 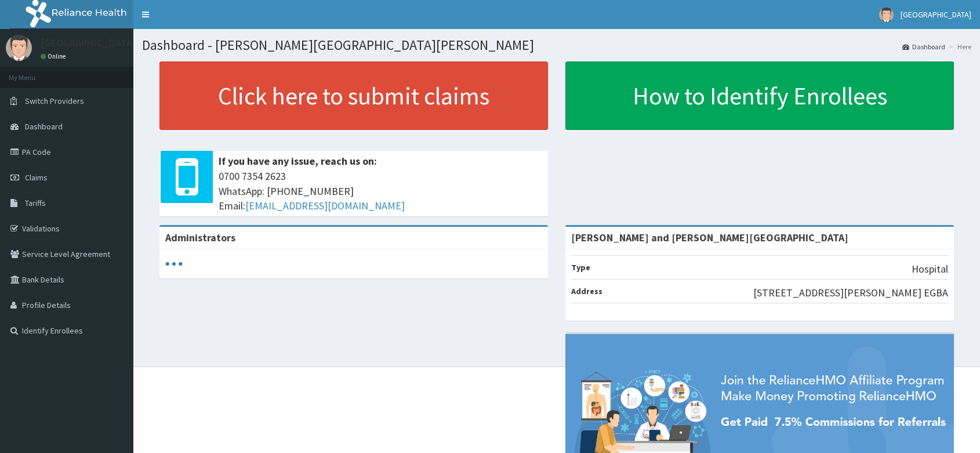 I want to click on b: Administrators, so click(x=200, y=237).